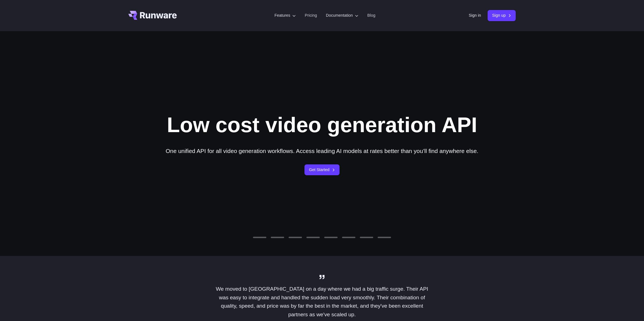 The image size is (644, 321). What do you see at coordinates (322, 170) in the screenshot?
I see `a: Get Started` at bounding box center [322, 170].